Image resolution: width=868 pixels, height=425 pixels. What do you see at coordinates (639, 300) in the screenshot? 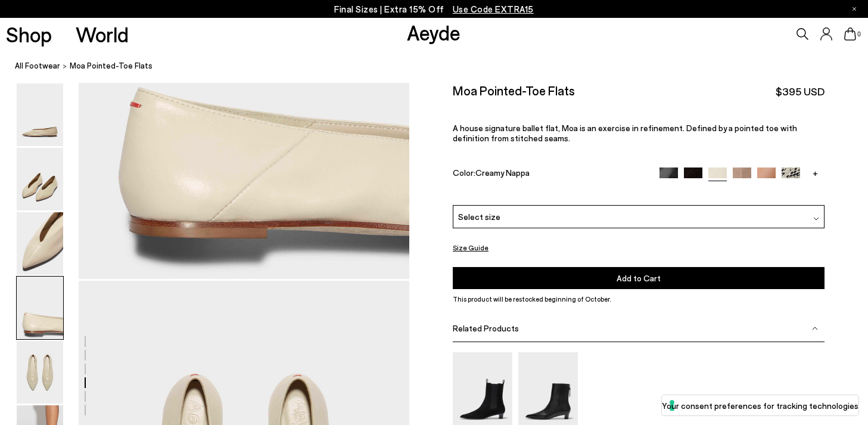
I see `p: This product will be restocked beginning of October.` at bounding box center [639, 300].